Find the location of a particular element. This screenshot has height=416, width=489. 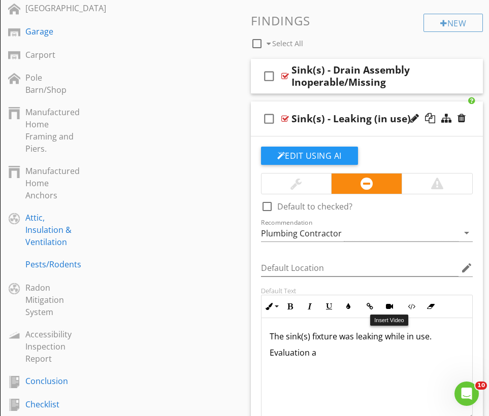

div: Sink(s) - Leaking (in use) is located at coordinates (351, 119).